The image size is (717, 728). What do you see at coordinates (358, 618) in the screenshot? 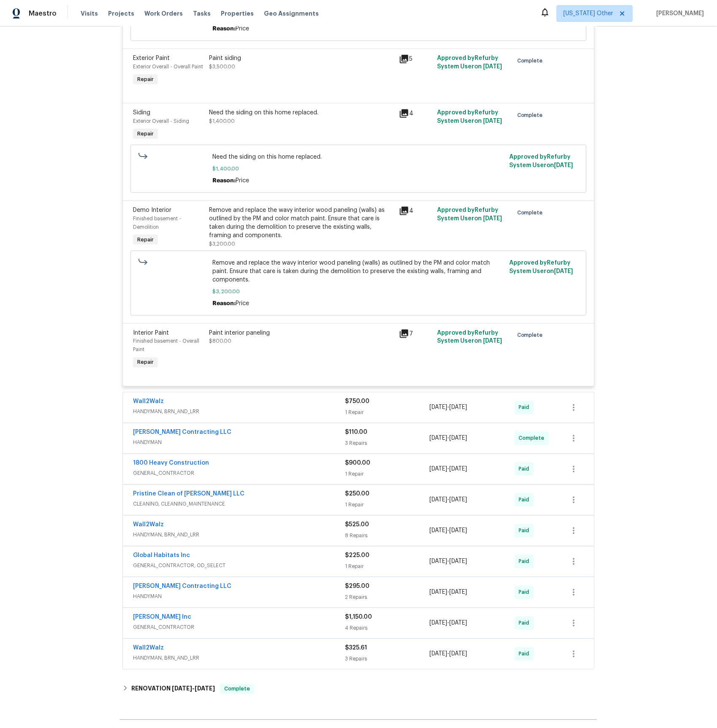
I see `span: $1,150.00` at bounding box center [358, 618].